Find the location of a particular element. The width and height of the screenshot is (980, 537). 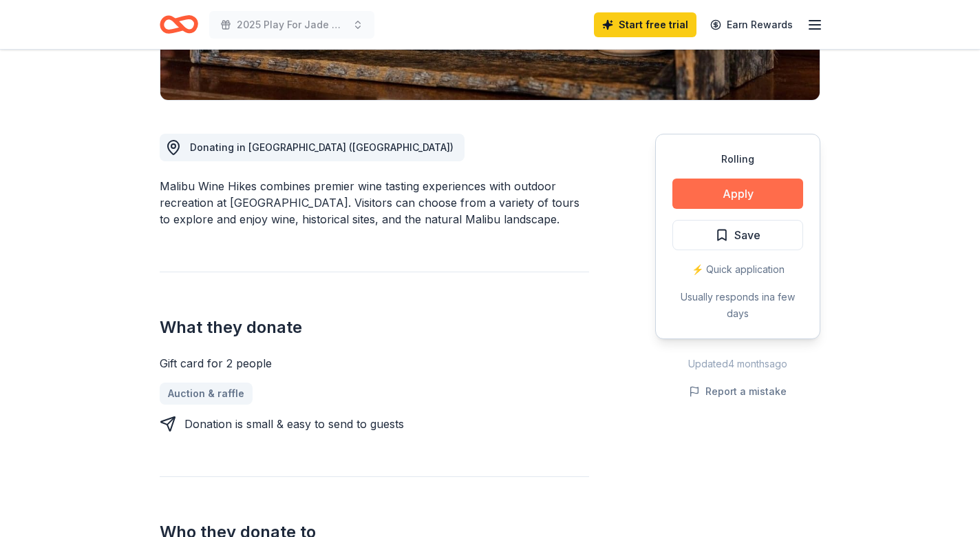

div: Updated 4 months ago is located at coordinates (738, 364).